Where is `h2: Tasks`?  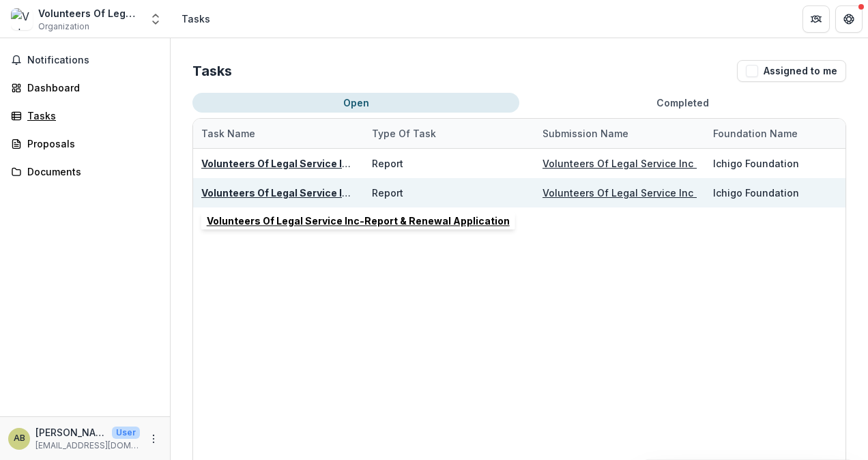 h2: Tasks is located at coordinates (212, 71).